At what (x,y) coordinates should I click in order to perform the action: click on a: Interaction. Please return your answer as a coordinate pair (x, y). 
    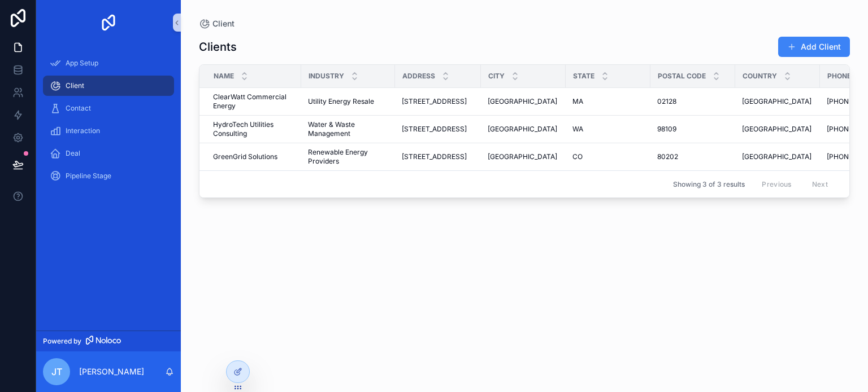
    Looking at the image, I should click on (108, 131).